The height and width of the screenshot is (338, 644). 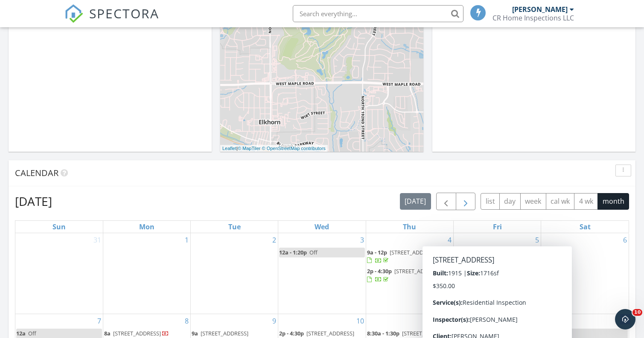 I want to click on button: list, so click(x=490, y=201).